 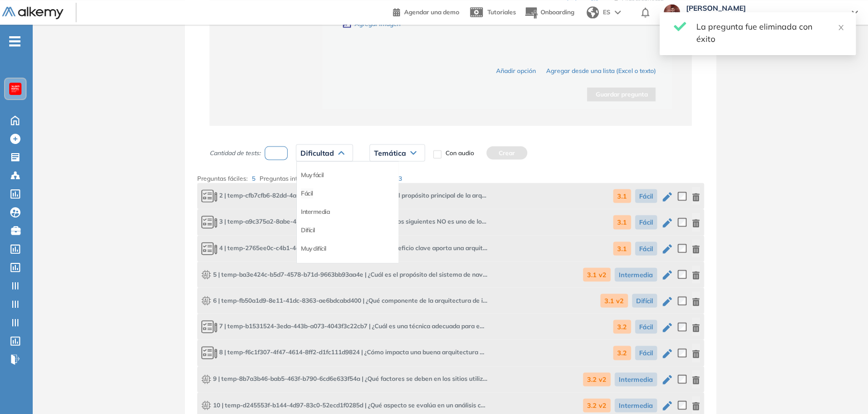 I want to click on span: ¿Qué beneficio clave aporta una arquitectura de la información bien diseñada?, so click(x=344, y=248).